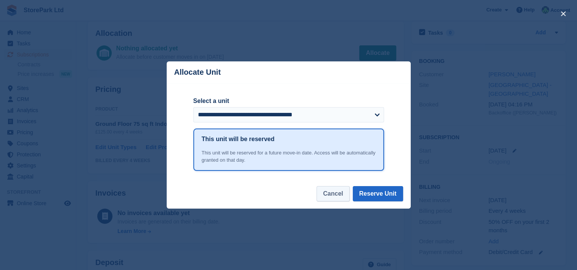 Image resolution: width=577 pixels, height=270 pixels. I want to click on label: Select a unit, so click(289, 101).